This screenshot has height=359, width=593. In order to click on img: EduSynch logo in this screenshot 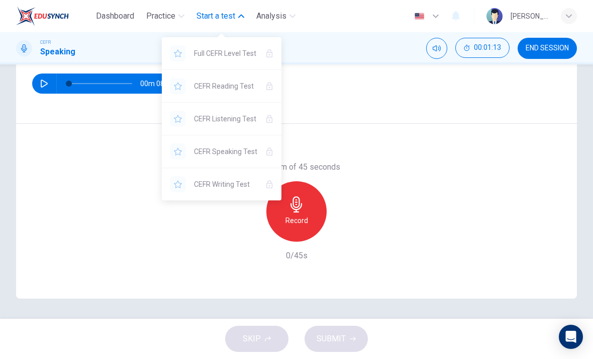, I will do `click(42, 16)`.